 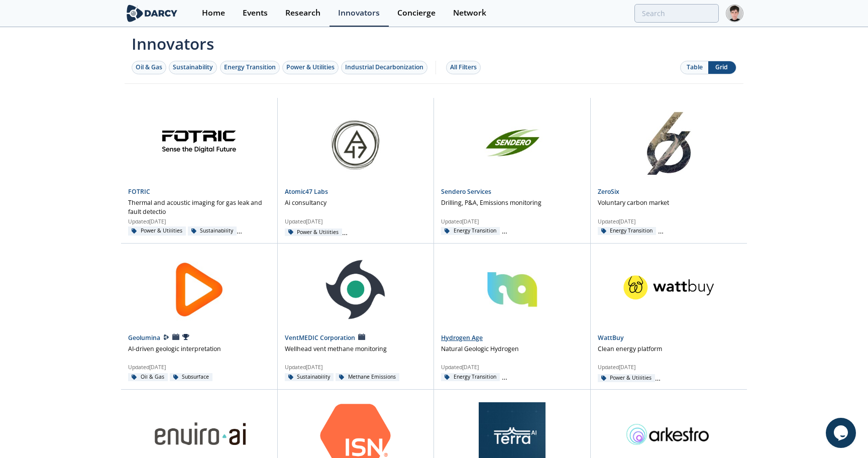 What do you see at coordinates (166, 337) in the screenshot?
I see `img: Darcy Presenter` at bounding box center [166, 337].